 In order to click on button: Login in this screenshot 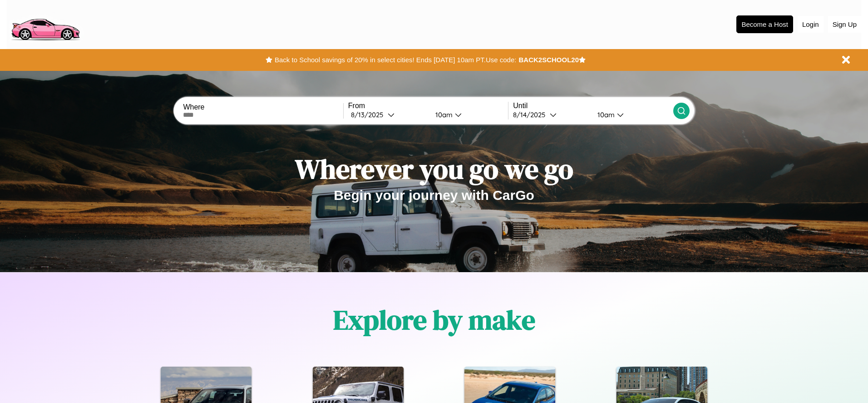, I will do `click(810, 24)`.